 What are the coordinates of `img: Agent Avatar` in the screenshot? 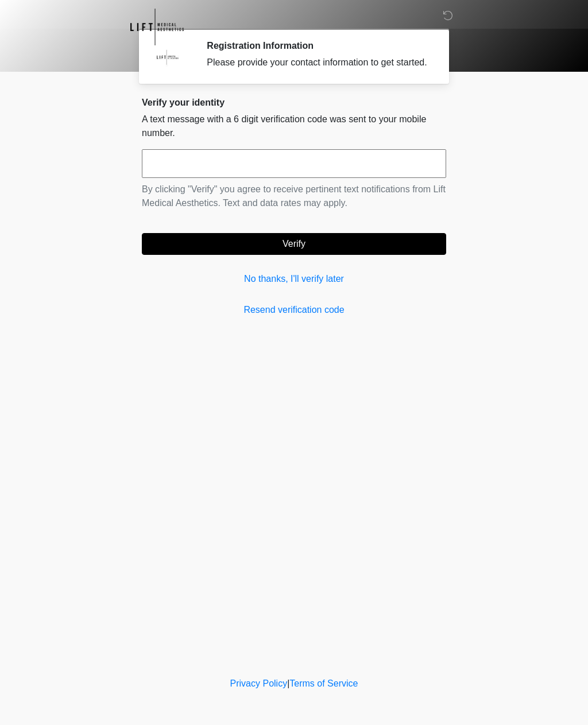 It's located at (168, 57).